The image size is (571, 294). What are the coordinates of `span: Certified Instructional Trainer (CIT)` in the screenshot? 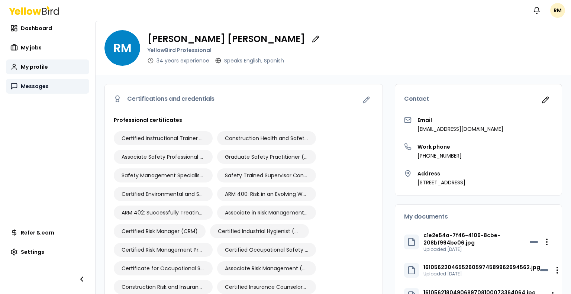 It's located at (163, 138).